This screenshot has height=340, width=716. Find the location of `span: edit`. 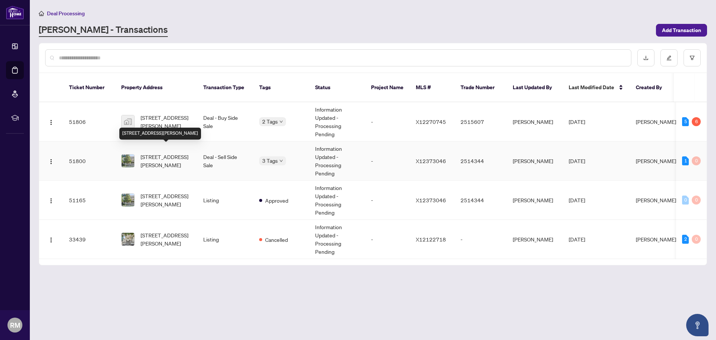

span: edit is located at coordinates (669, 58).